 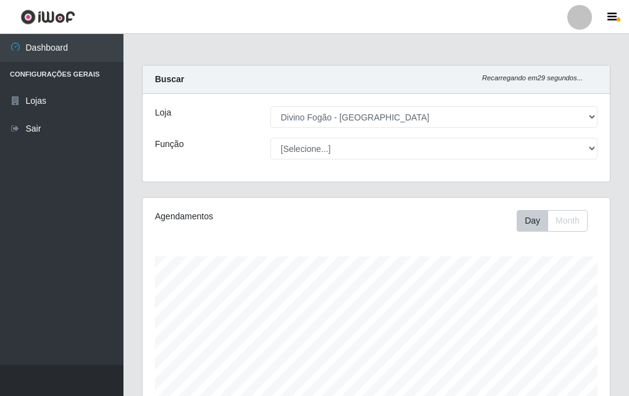 I want to click on div: Toolbar with button groups, so click(x=557, y=221).